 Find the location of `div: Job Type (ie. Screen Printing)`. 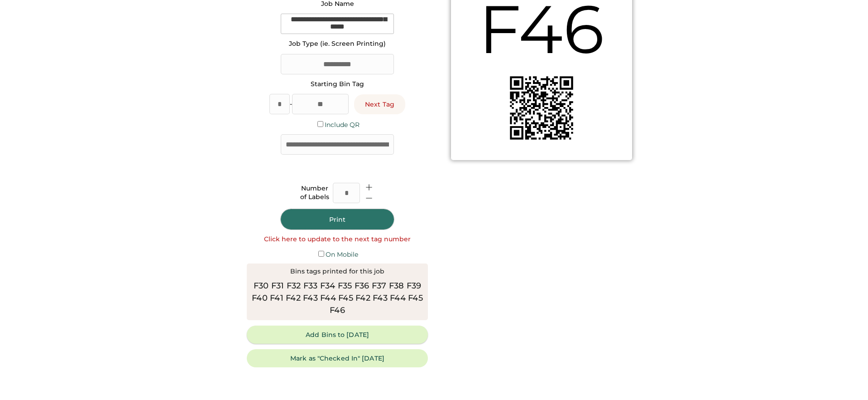

div: Job Type (ie. Screen Printing) is located at coordinates (338, 44).